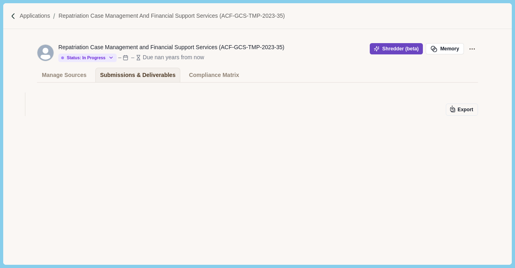 The width and height of the screenshot is (515, 268). Describe the element at coordinates (35, 16) in the screenshot. I see `p: Applications` at that location.